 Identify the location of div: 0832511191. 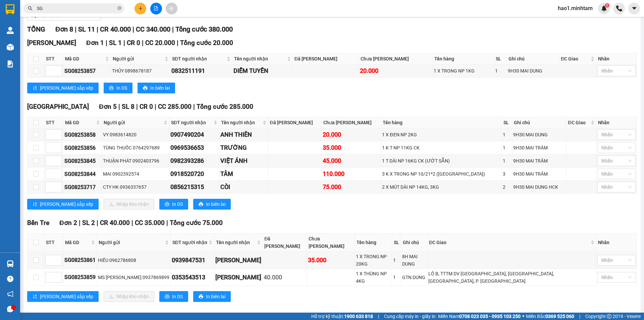
(201, 71).